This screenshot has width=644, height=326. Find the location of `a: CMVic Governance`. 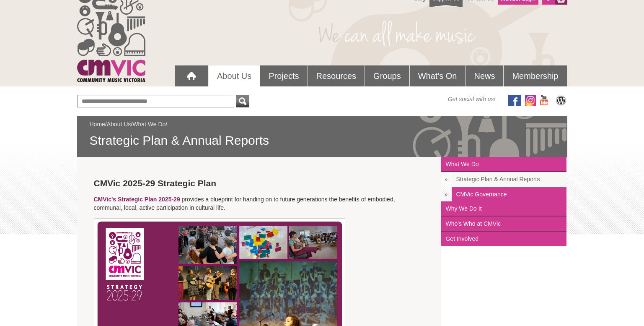

a: CMVic Governance is located at coordinates (509, 194).